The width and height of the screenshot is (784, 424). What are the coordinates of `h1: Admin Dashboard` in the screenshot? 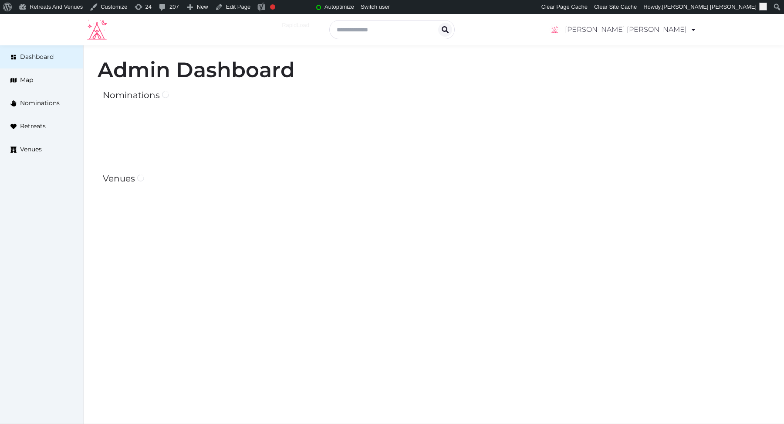 It's located at (434, 70).